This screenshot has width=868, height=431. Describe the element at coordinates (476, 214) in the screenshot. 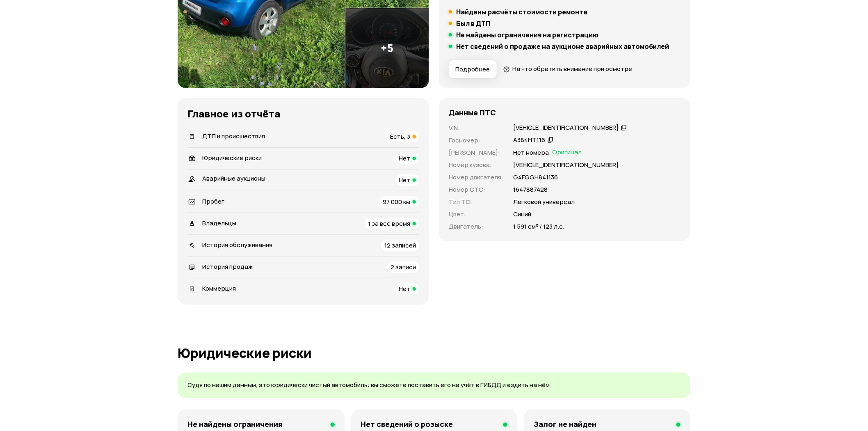

I see `p: Цвет :` at that location.